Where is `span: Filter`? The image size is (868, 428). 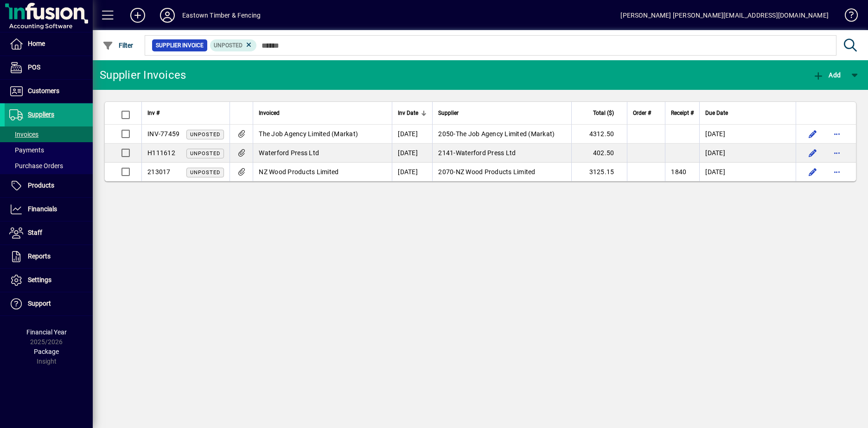 span: Filter is located at coordinates (118, 46).